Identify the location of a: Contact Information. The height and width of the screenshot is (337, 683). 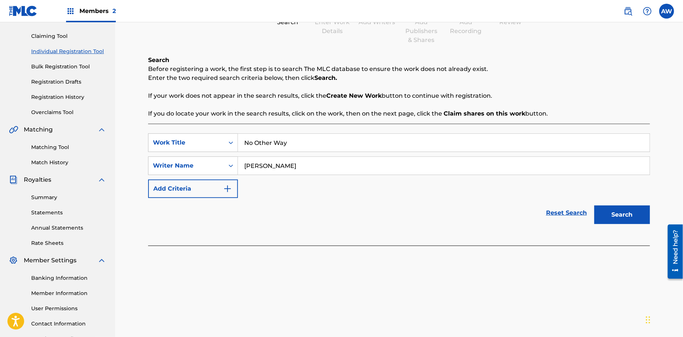
(69, 323).